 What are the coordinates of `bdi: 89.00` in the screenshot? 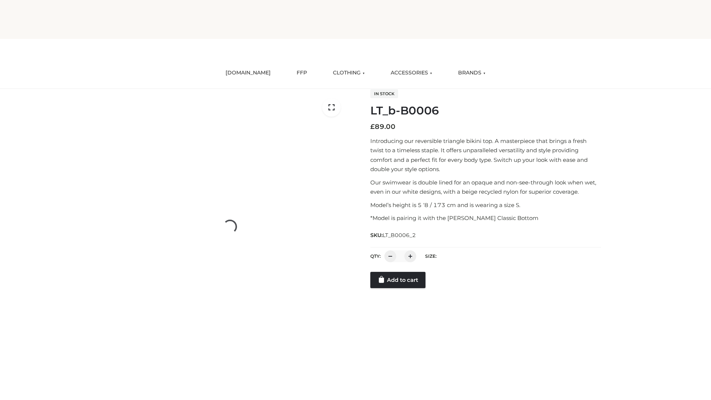 It's located at (383, 127).